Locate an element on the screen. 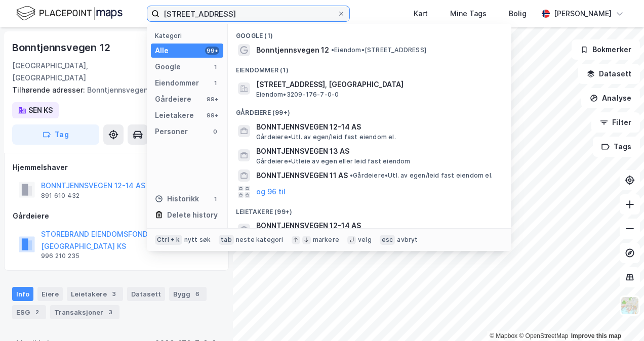 The width and height of the screenshot is (644, 341). span: BONNTJENNSVEGEN 13 AS is located at coordinates (378, 151).